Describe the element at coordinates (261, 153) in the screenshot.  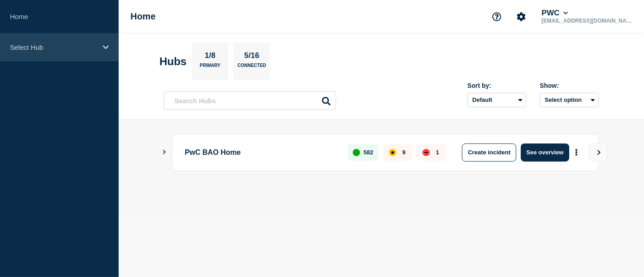
I see `p: PwC BAO Home` at that location.